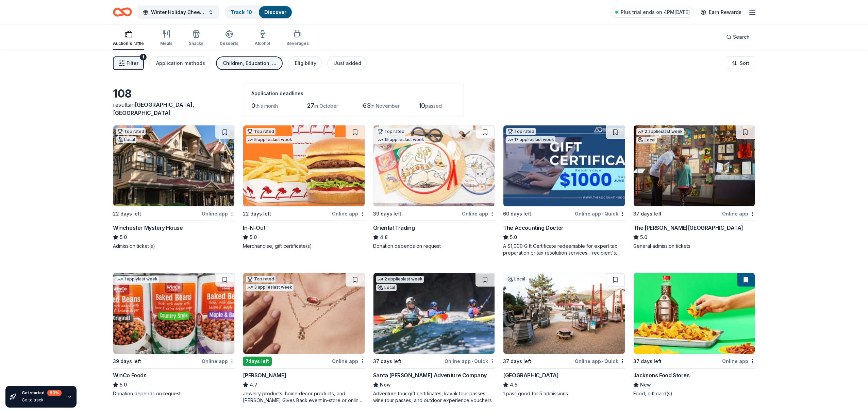 This screenshot has width=868, height=413. I want to click on div: Just added, so click(348, 63).